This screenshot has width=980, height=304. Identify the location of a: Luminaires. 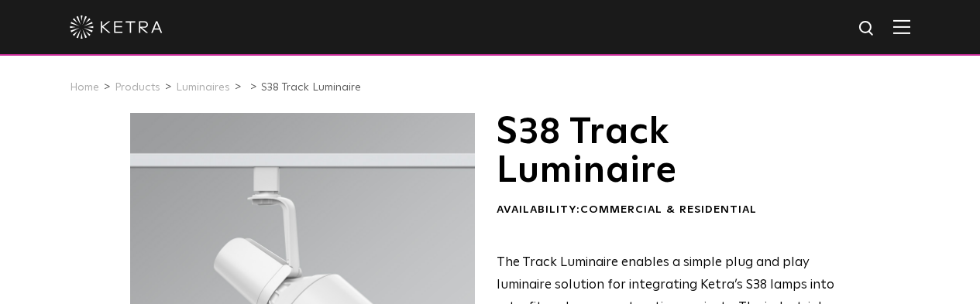
(203, 88).